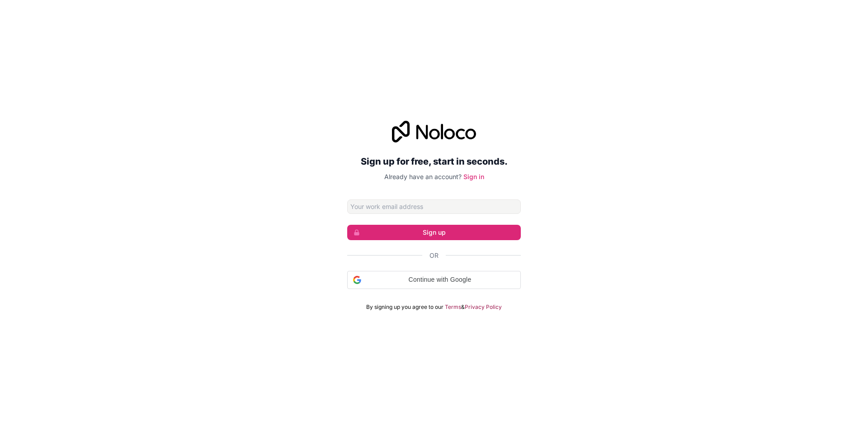 Image resolution: width=868 pixels, height=431 pixels. I want to click on h2: Sign up for free, start in seconds., so click(434, 161).